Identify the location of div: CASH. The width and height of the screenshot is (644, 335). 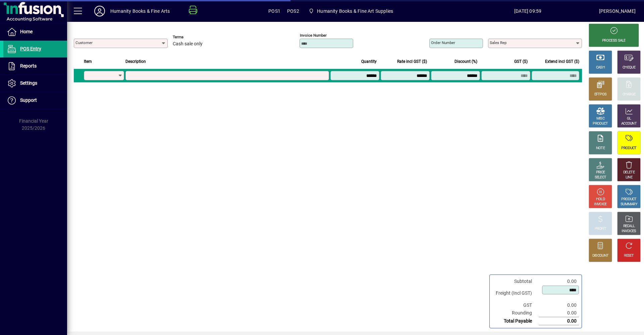
(601, 67).